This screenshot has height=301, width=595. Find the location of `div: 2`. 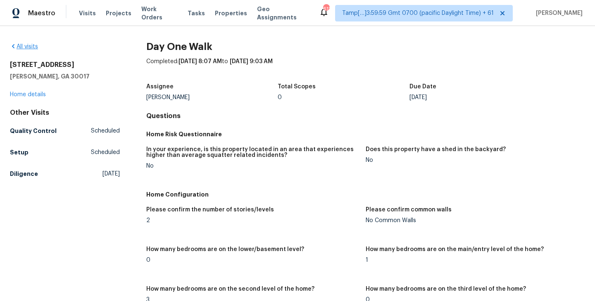

div: 2 is located at coordinates (253, 221).